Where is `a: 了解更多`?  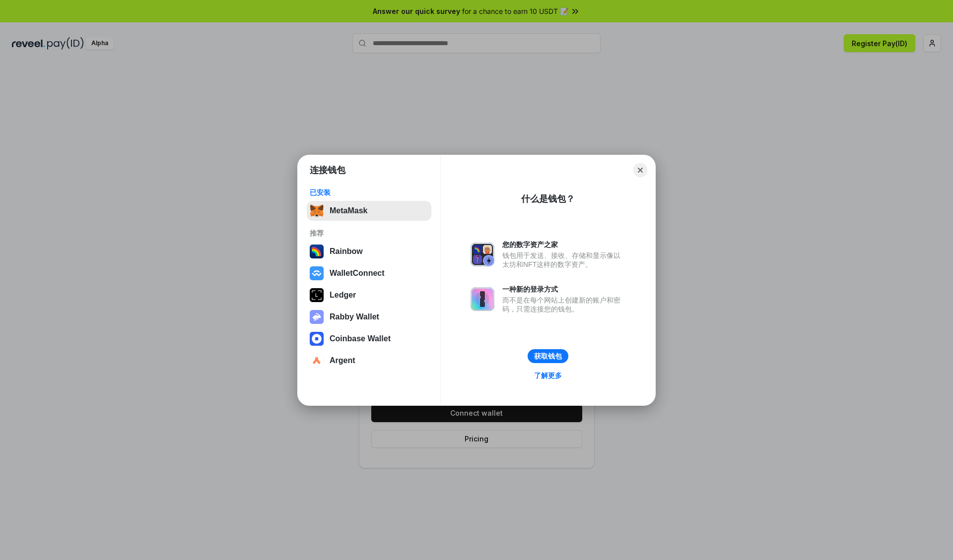
a: 了解更多 is located at coordinates (548, 376).